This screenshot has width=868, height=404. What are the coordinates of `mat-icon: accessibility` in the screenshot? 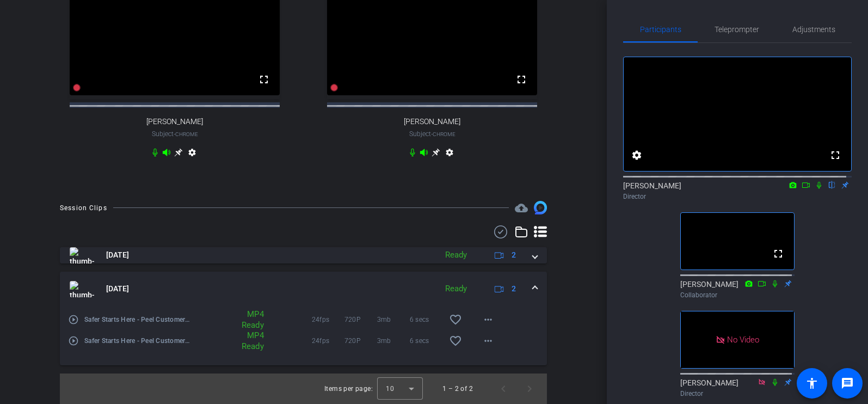 It's located at (812, 384).